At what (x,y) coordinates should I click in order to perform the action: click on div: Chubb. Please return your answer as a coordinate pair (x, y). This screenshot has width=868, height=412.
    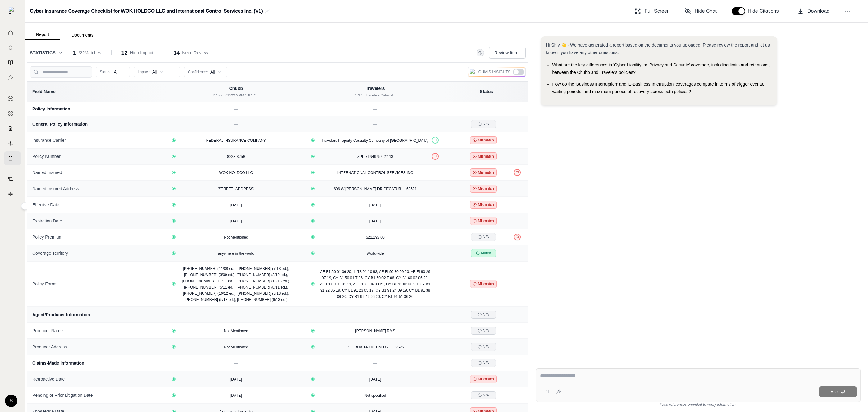
    Looking at the image, I should click on (236, 89).